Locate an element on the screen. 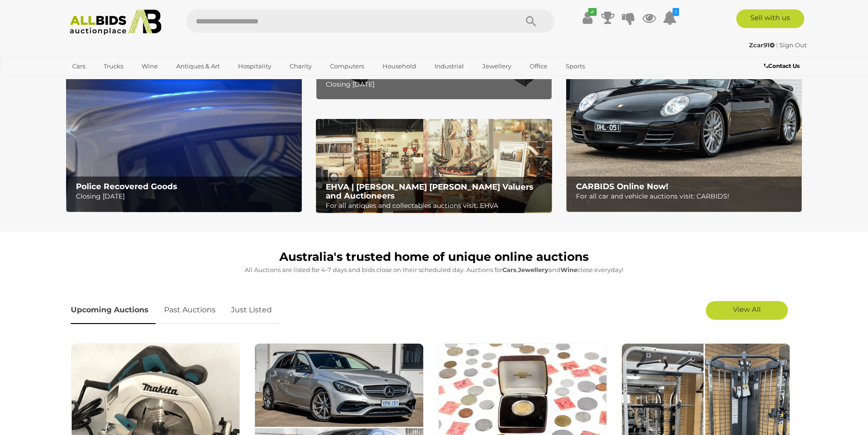 The image size is (868, 435). a: Antiques & Art is located at coordinates (198, 66).